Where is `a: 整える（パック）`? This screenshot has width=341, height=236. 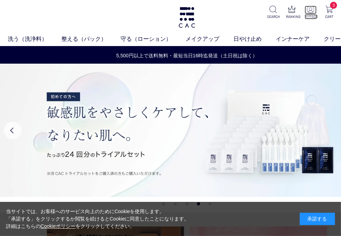 a: 整える（パック） is located at coordinates (91, 39).